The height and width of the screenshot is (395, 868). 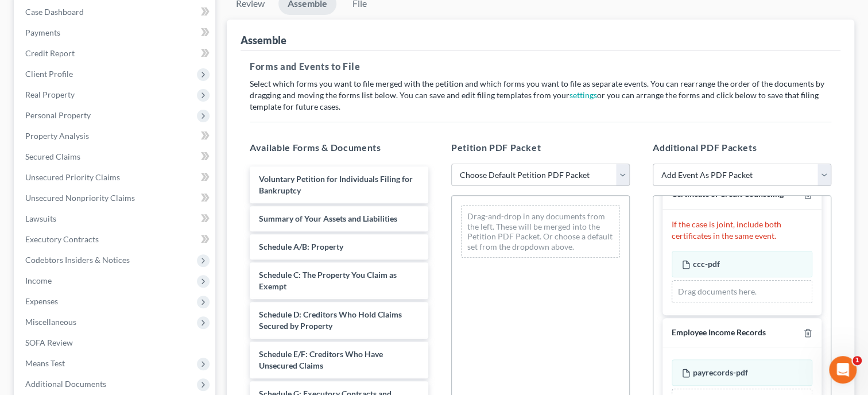 What do you see at coordinates (79, 197) in the screenshot?
I see `span: Unsecured Nonpriority Claims` at bounding box center [79, 197].